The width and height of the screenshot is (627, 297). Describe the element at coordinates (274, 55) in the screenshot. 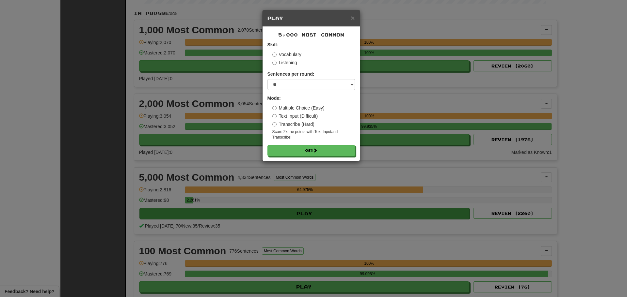

I see `input: Vocabulary` at that location.